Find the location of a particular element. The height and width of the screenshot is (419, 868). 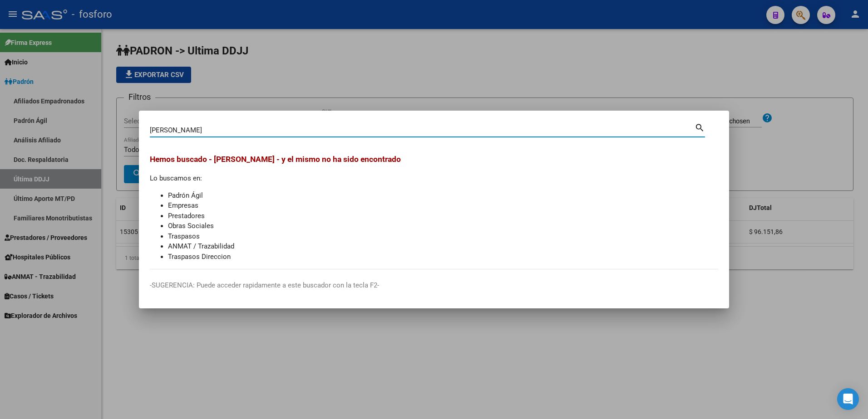

li: Prestadores is located at coordinates (443, 215).